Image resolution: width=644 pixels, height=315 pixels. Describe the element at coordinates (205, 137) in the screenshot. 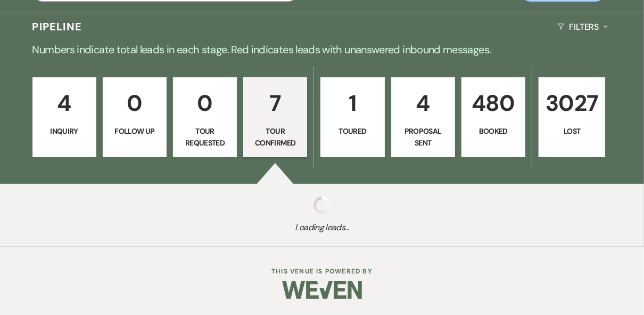

I see `p: Tour Requested` at that location.